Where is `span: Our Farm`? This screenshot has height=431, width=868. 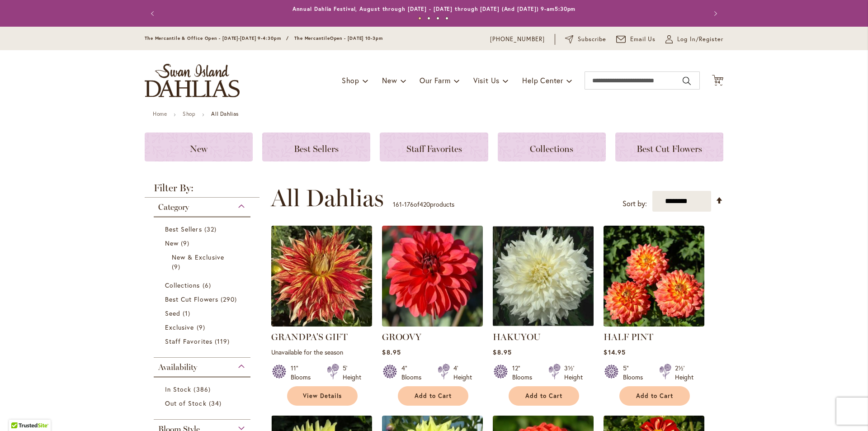 span: Our Farm is located at coordinates (435, 80).